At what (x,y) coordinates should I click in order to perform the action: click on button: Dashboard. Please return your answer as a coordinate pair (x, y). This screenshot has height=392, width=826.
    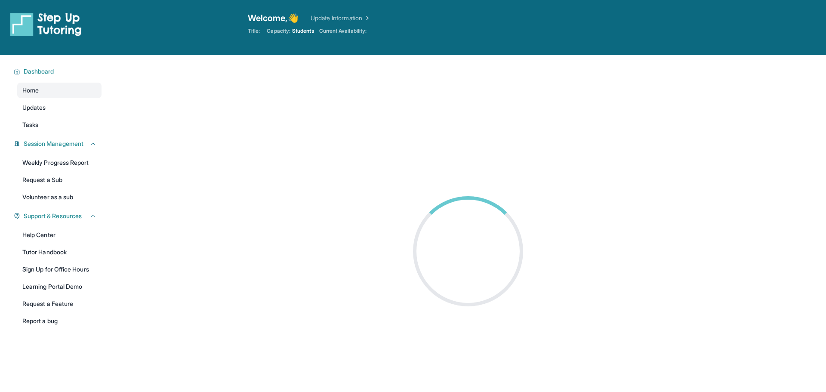
    Looking at the image, I should click on (58, 71).